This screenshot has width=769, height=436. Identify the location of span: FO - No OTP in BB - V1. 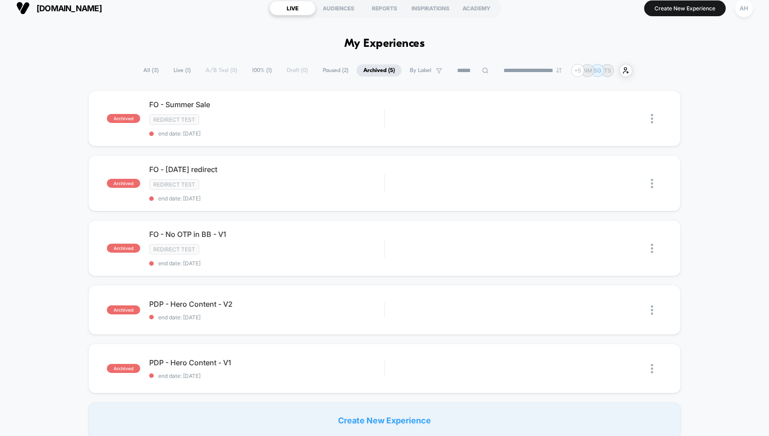
(266, 234).